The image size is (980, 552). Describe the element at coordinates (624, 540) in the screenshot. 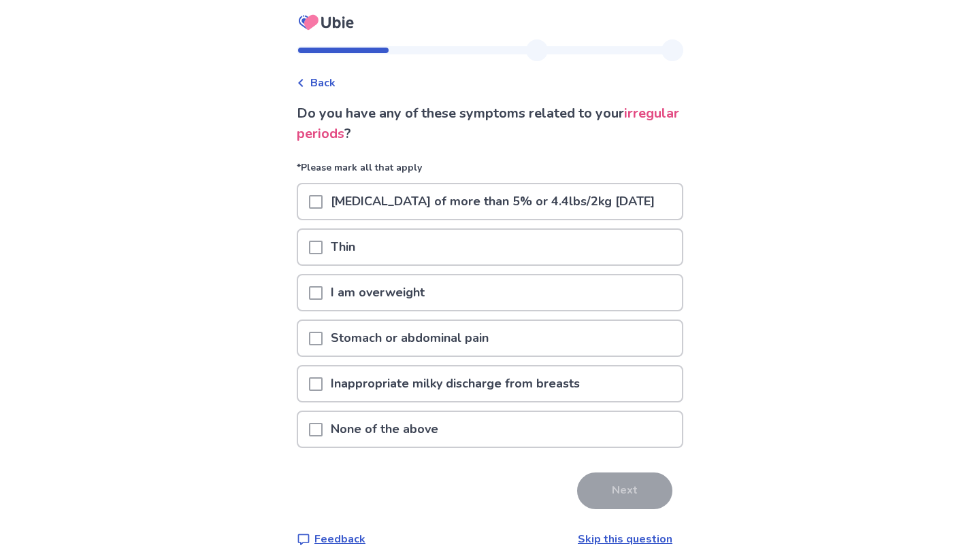

I see `a: Skip this question` at that location.